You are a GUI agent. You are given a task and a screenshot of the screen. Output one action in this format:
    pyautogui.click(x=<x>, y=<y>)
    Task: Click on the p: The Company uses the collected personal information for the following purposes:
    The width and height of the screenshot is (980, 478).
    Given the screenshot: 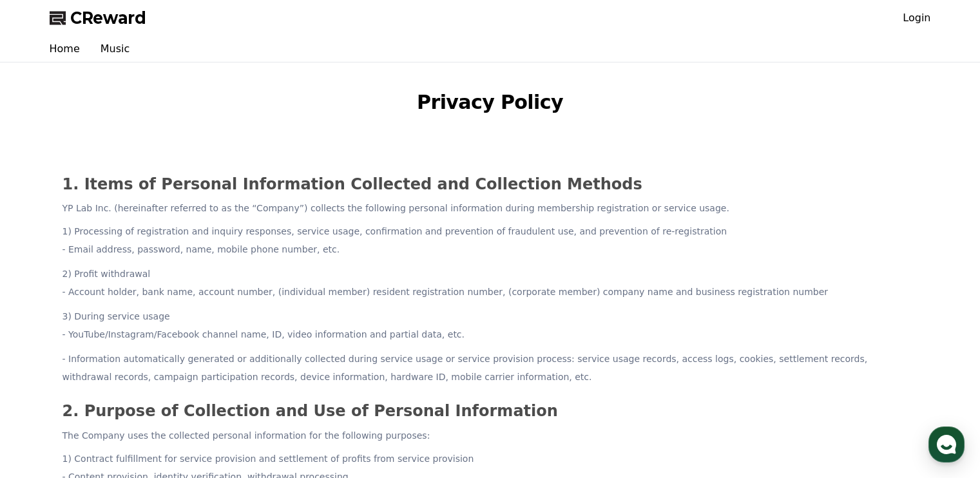 What is the action you would take?
    pyautogui.click(x=490, y=435)
    